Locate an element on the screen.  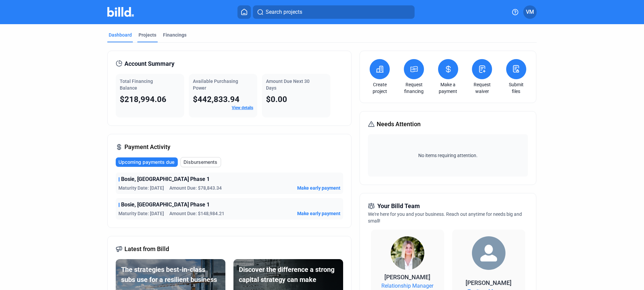
span: Payment Activity is located at coordinates (147, 147).